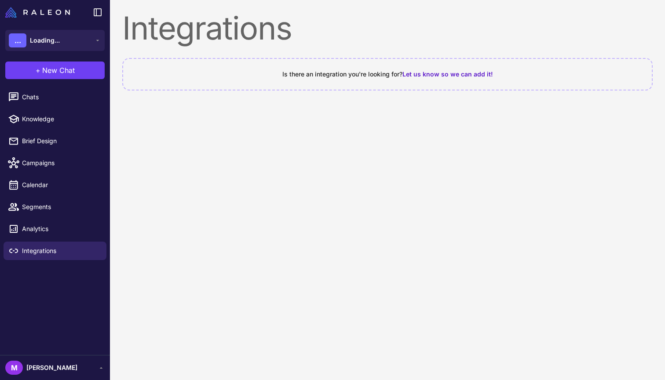  What do you see at coordinates (37, 12) in the screenshot?
I see `img: Raleon Logo` at bounding box center [37, 12].